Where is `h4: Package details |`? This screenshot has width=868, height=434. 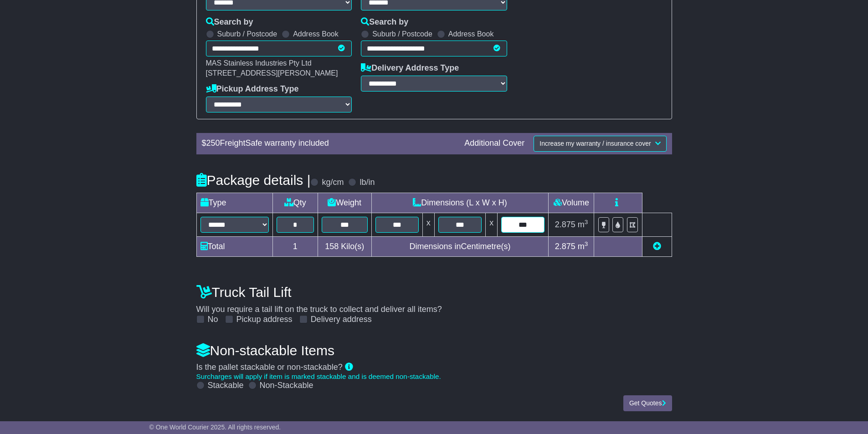
h4: Package details | is located at coordinates (254, 180).